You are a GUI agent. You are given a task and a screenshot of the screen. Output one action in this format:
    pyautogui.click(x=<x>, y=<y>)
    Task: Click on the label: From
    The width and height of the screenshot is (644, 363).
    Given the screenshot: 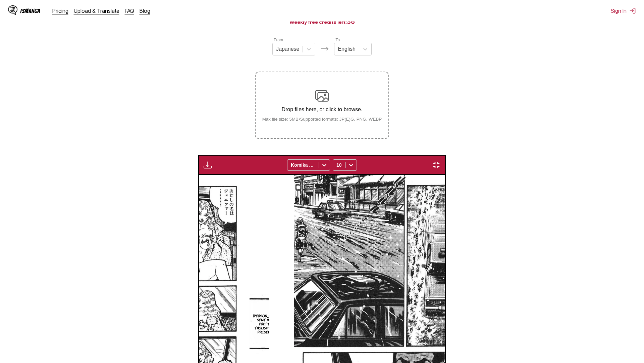 What is the action you would take?
    pyautogui.click(x=279, y=40)
    